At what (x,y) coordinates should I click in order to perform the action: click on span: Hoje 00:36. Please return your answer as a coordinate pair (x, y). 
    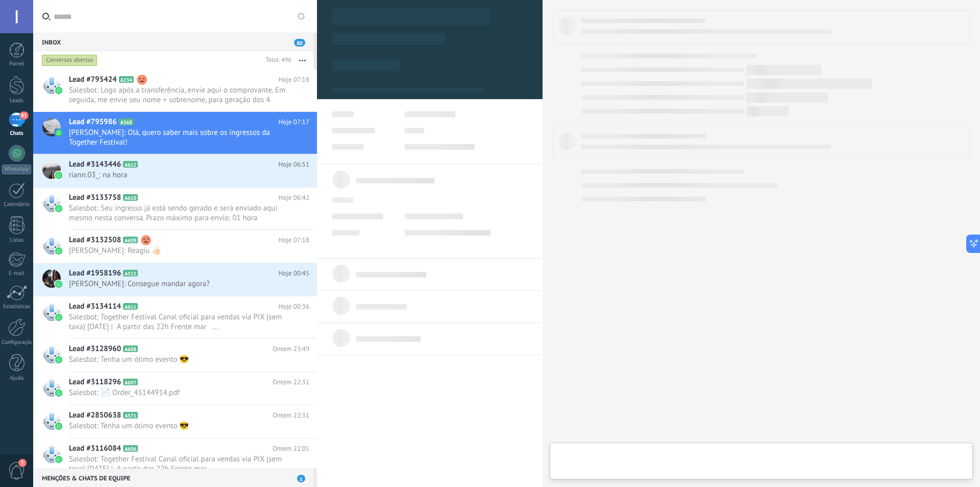
    Looking at the image, I should click on (294, 306).